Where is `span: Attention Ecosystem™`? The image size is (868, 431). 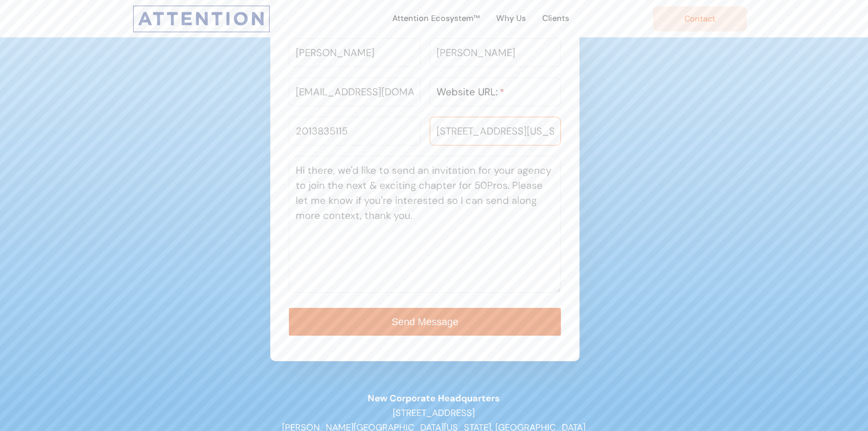 span: Attention Ecosystem™ is located at coordinates (436, 18).